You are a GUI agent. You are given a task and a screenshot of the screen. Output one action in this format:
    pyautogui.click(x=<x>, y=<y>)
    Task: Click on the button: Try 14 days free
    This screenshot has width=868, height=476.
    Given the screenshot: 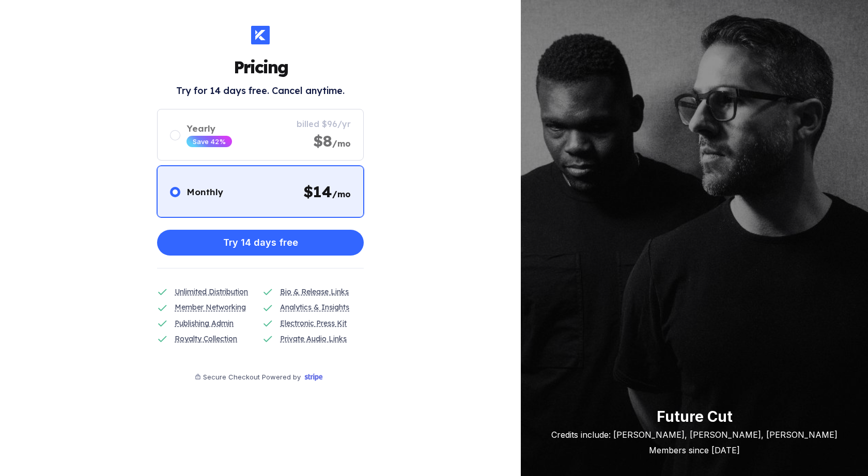 What is the action you would take?
    pyautogui.click(x=261, y=243)
    